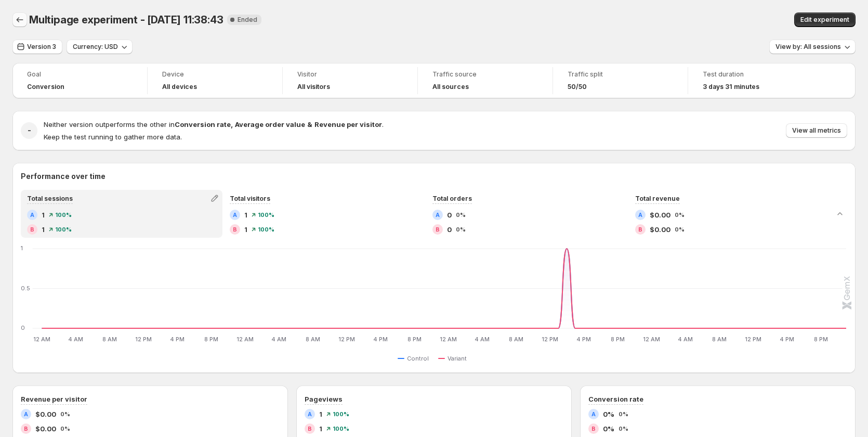  Describe the element at coordinates (657, 198) in the screenshot. I see `span: Total revenue` at that location.